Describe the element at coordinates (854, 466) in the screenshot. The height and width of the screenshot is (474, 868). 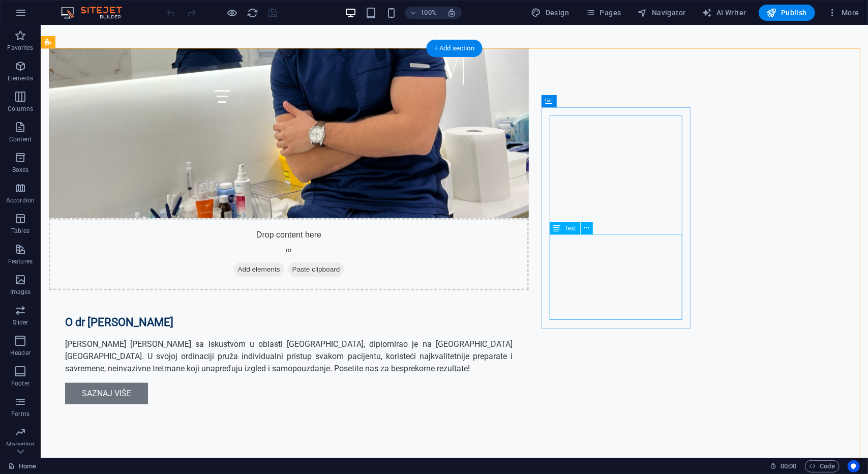
I see `button: Usercentrics` at that location.